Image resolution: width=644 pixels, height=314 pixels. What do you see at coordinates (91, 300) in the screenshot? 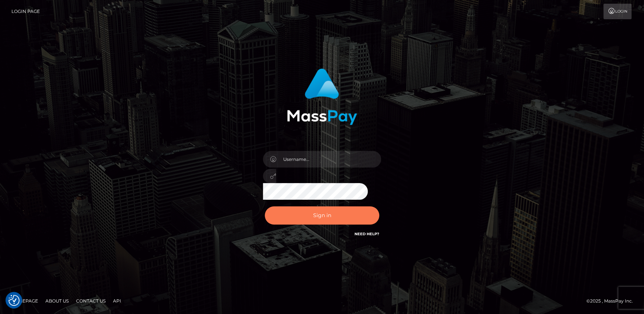
I see `a: Contact Us` at bounding box center [91, 300].